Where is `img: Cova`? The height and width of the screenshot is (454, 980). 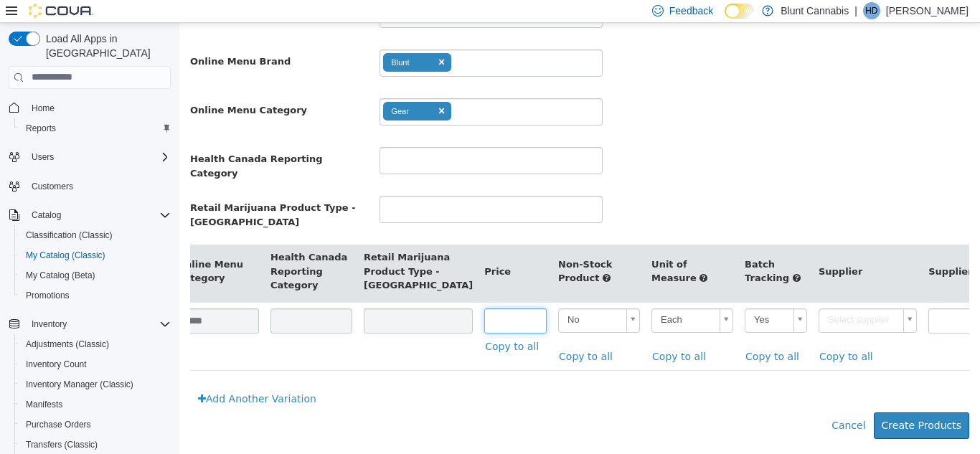 img: Cova is located at coordinates (61, 10).